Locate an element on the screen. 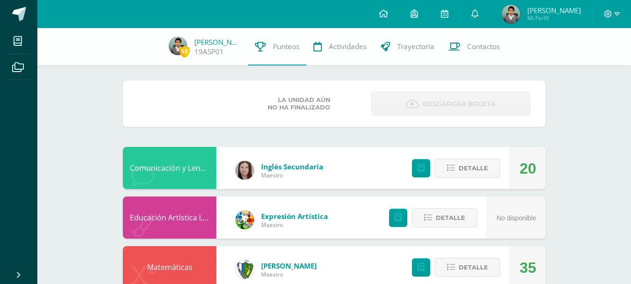  span: Contactos is located at coordinates (484, 46).